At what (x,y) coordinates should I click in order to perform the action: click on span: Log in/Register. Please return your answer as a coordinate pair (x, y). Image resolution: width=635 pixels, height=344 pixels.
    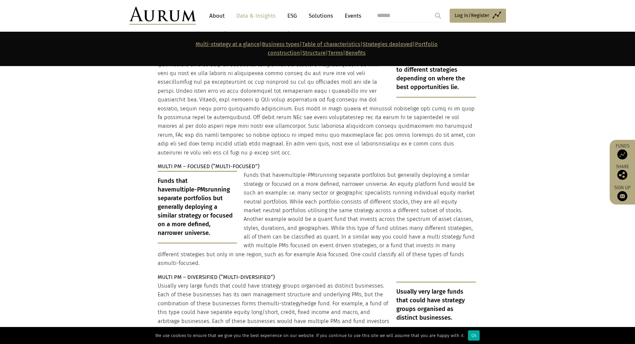
    Looking at the image, I should click on (472, 15).